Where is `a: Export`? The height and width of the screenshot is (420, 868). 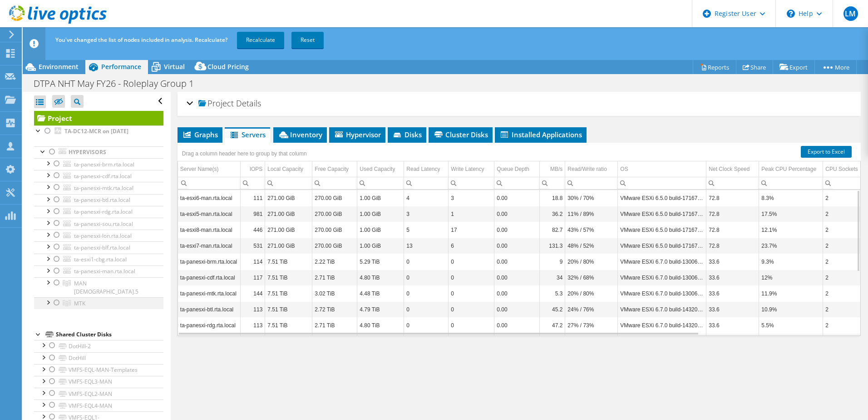 a: Export is located at coordinates (794, 66).